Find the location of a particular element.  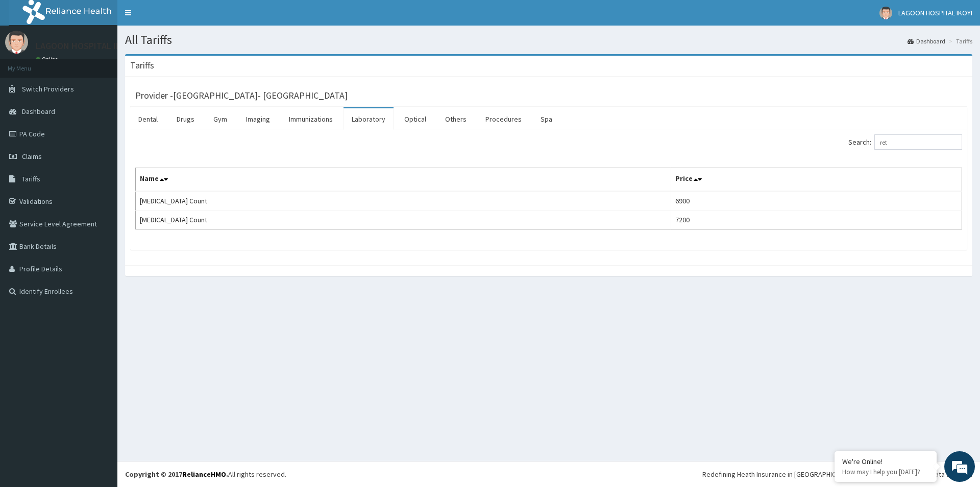

span: Dashboard is located at coordinates (39, 111).